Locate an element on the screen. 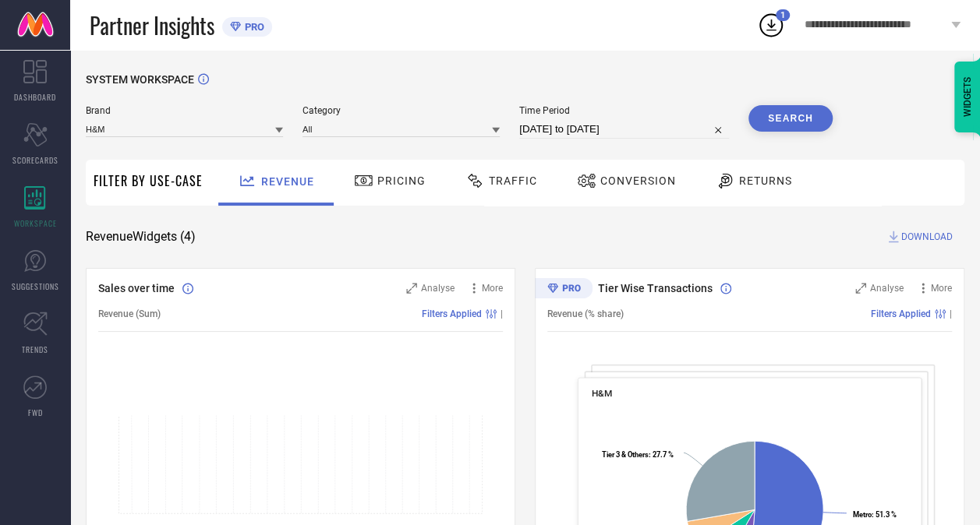 The width and height of the screenshot is (980, 525). text: : 51.3 % is located at coordinates (875, 514).